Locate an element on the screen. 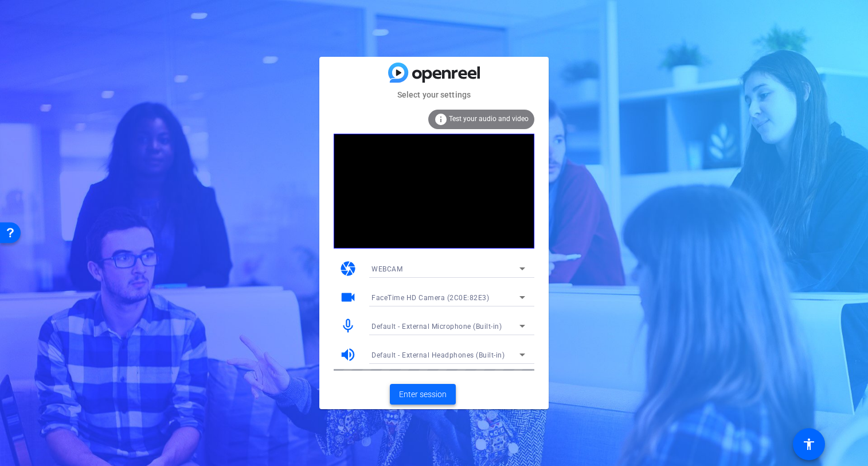 This screenshot has height=466, width=868. mat-icon: accessibility is located at coordinates (809, 444).